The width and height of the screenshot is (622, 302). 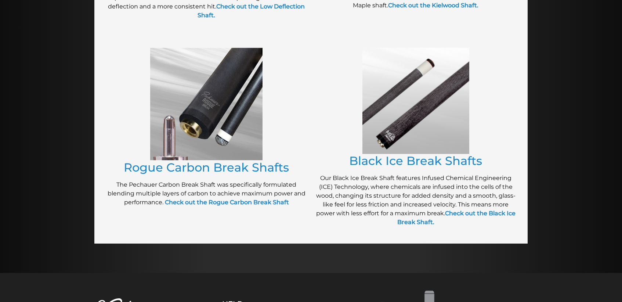 What do you see at coordinates (457, 218) in the screenshot?
I see `a: Check out the Black Ice Break Shaft.` at bounding box center [457, 218].